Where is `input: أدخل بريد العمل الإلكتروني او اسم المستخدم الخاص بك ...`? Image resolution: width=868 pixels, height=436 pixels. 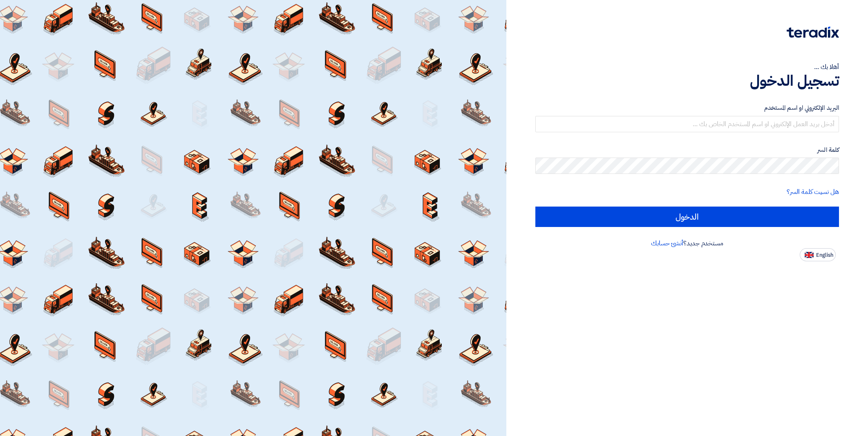
input: أدخل بريد العمل الإلكتروني او اسم المستخدم الخاص بك ... is located at coordinates (687, 124).